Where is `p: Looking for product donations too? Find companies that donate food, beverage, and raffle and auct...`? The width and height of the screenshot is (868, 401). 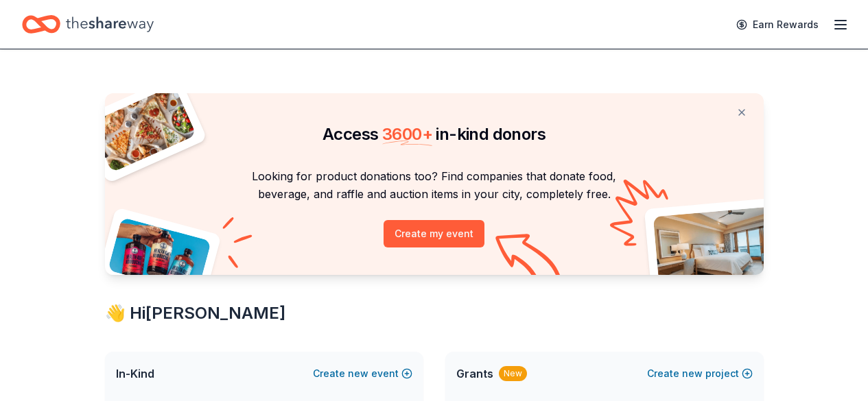
p: Looking for product donations too? Find companies that donate food, beverage, and raffle and auct... is located at coordinates (434, 186).